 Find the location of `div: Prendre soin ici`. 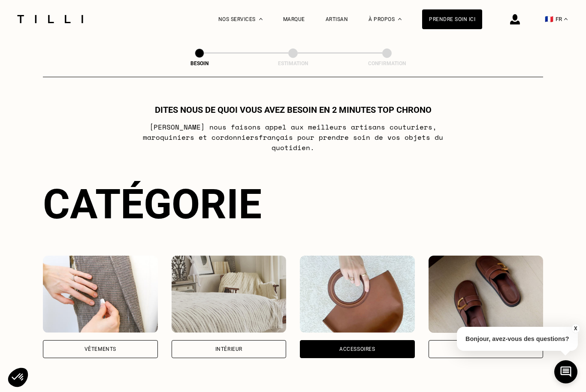

div: Prendre soin ici is located at coordinates (452, 19).